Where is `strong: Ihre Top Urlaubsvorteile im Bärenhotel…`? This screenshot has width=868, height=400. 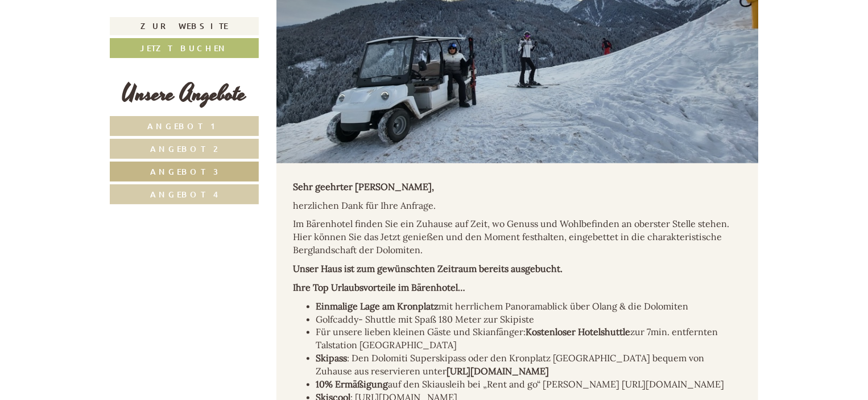 strong: Ihre Top Urlaubsvorteile im Bärenhotel… is located at coordinates (380, 287).